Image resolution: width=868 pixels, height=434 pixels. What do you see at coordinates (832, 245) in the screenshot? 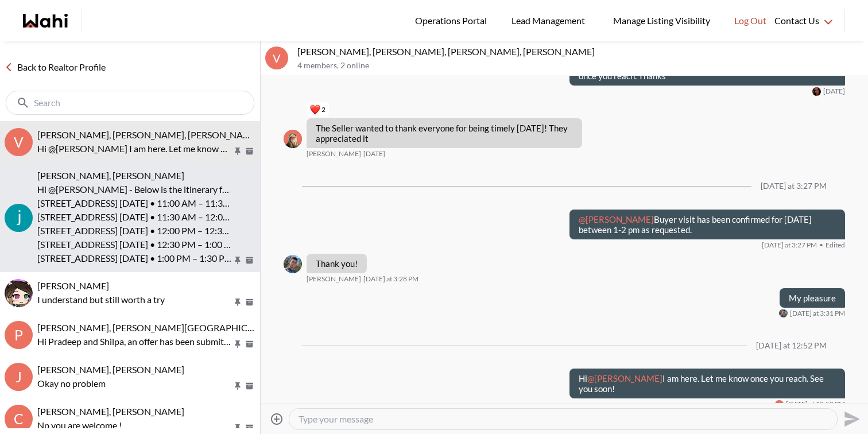
I see `span: Edited` at bounding box center [832, 245].